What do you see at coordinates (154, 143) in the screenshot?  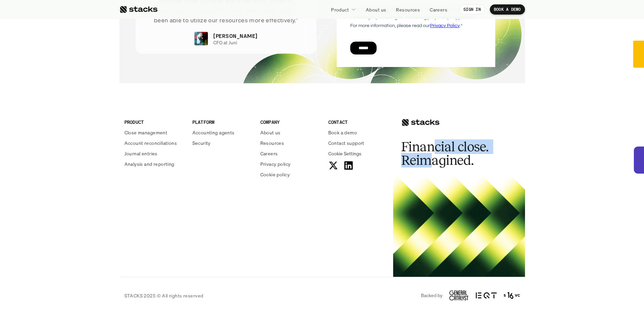 I see `a: Account reconciliations` at bounding box center [154, 143].